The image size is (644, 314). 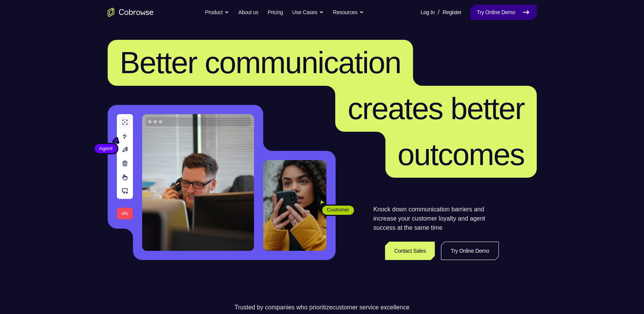 I want to click on span: outcomes, so click(x=461, y=154).